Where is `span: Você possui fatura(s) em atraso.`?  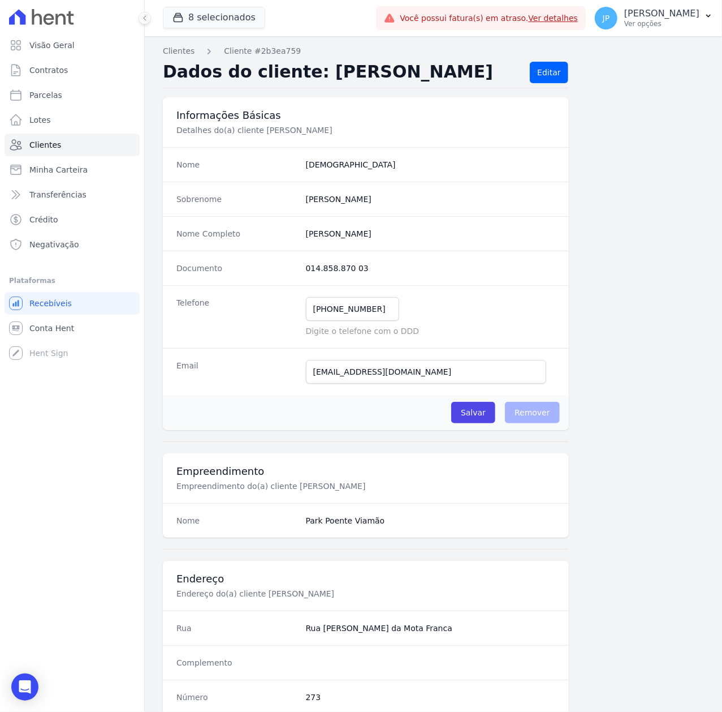 span: Você possui fatura(s) em atraso. is located at coordinates (489, 18).